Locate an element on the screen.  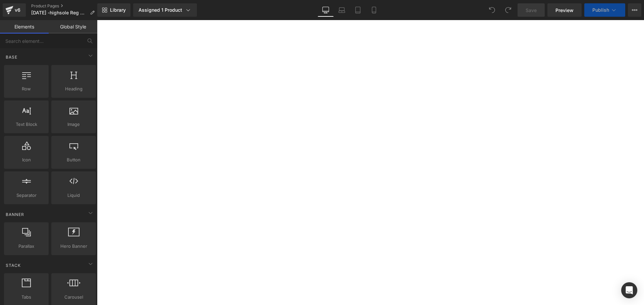
span: Save is located at coordinates (531, 10).